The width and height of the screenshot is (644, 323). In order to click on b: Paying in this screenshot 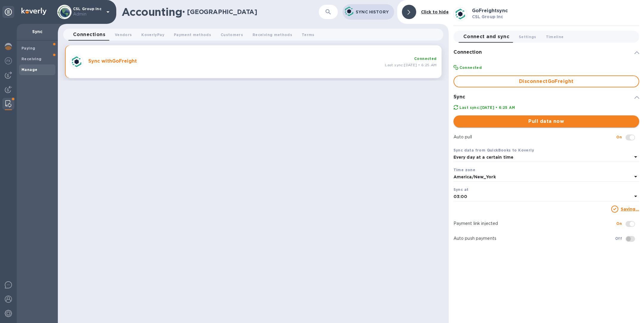, I will do `click(28, 48)`.